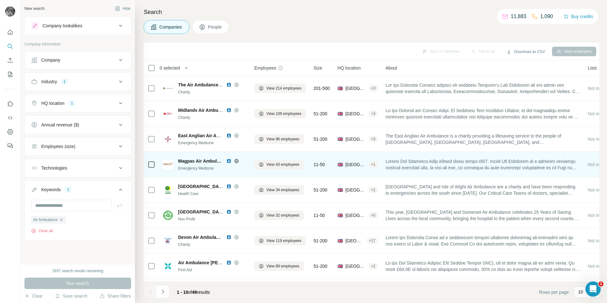 The image size is (607, 303). What do you see at coordinates (212, 219) in the screenshot?
I see `div: Non Profit` at bounding box center [212, 219].